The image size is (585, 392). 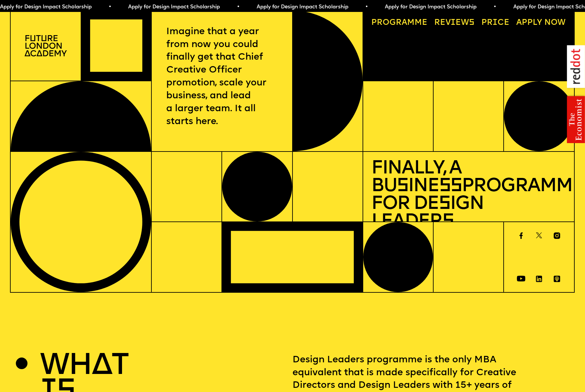 What do you see at coordinates (519, 23) in the screenshot?
I see `span: A` at bounding box center [519, 23].